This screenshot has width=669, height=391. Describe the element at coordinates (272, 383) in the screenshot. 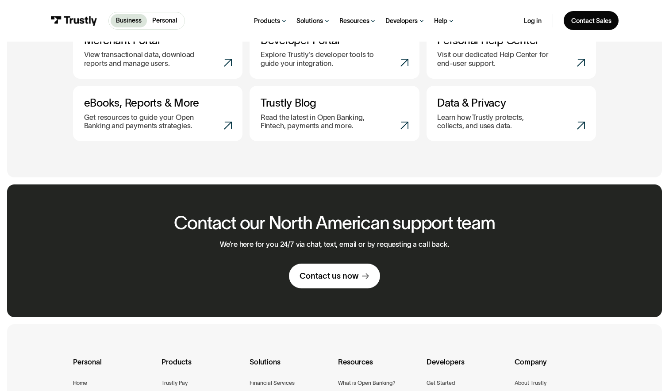

I see `div: Financial Services` at that location.